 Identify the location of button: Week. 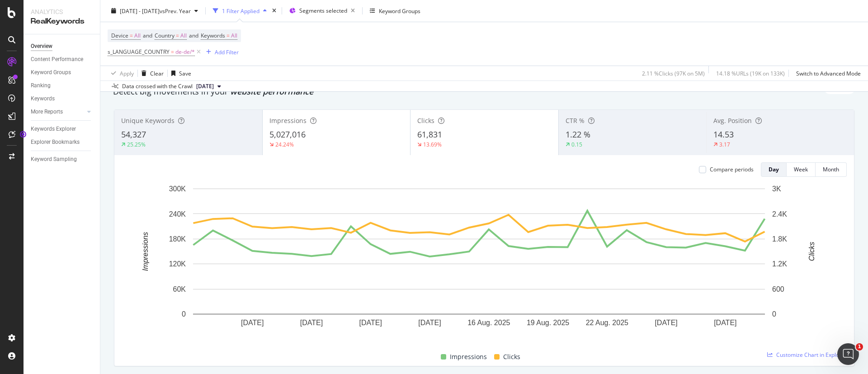
(801, 169).